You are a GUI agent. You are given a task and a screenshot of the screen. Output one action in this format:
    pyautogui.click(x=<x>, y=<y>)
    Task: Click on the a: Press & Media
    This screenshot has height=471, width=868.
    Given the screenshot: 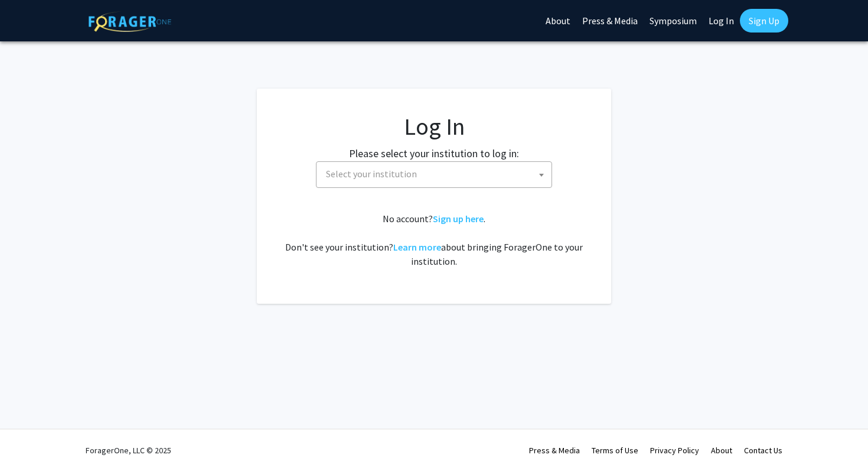 What is the action you would take?
    pyautogui.click(x=555, y=450)
    